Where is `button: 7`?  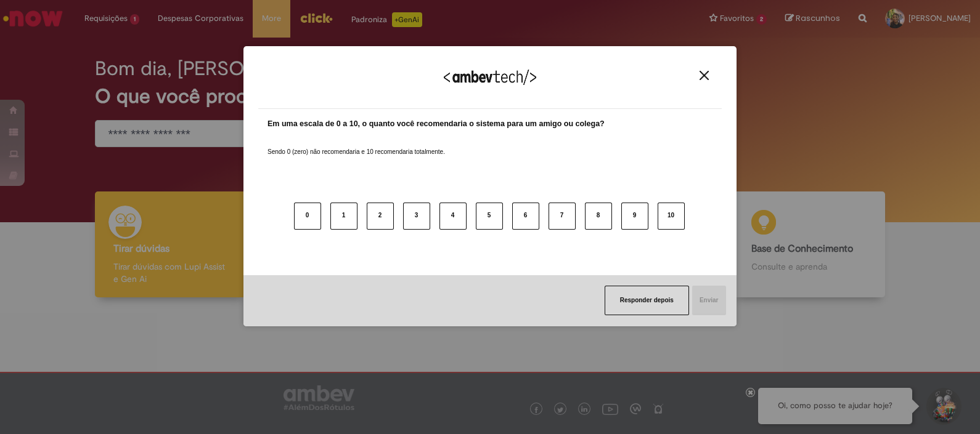
button: 7 is located at coordinates (562, 216).